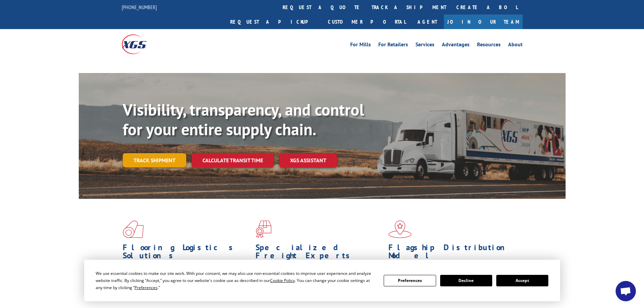 The width and height of the screenshot is (644, 308). What do you see at coordinates (319, 253) in the screenshot?
I see `h1: Specialized Freight Experts` at bounding box center [319, 253].